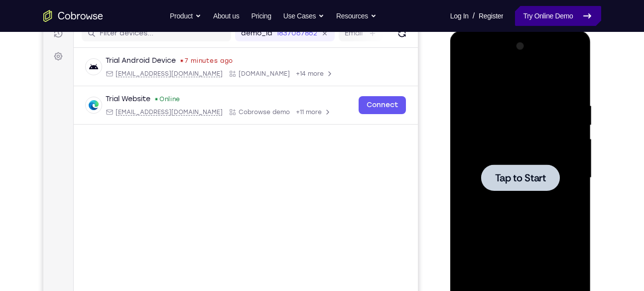 This screenshot has width=644, height=291. What do you see at coordinates (266, 78) in the screenshot?
I see `span: +14 more` at bounding box center [266, 78].